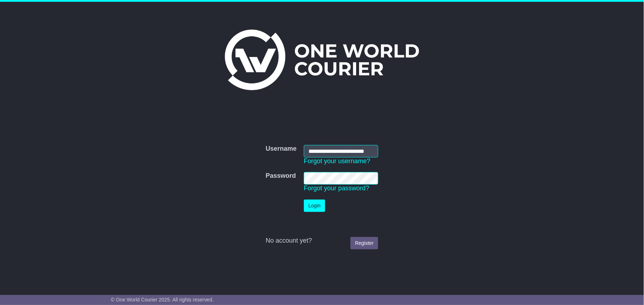 This screenshot has width=644, height=305. Describe the element at coordinates (337, 188) in the screenshot. I see `a: Forgot your password?` at that location.